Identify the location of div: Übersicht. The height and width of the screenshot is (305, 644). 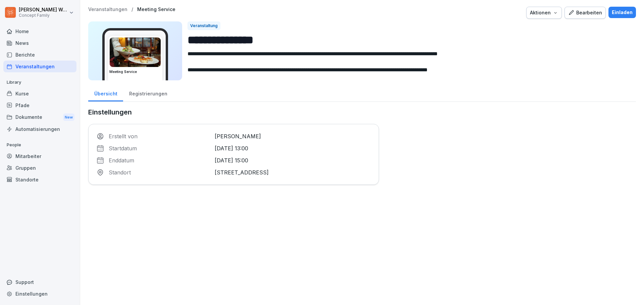
(106, 93).